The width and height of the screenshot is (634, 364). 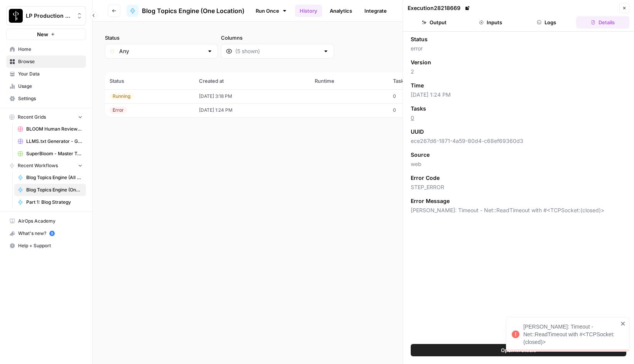 I want to click on span: LLMS.txt Generator - Grid, so click(x=54, y=142).